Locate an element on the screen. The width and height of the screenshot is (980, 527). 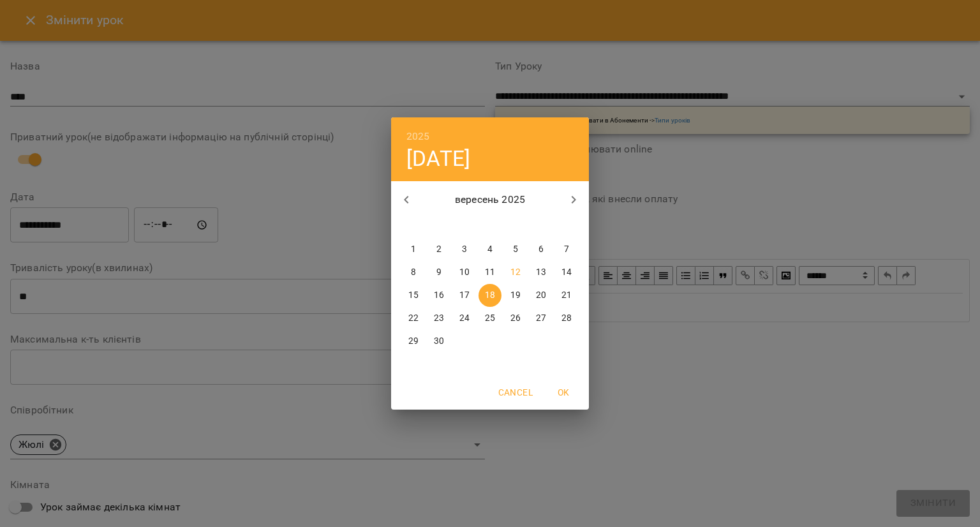
p: 21 is located at coordinates (566, 296).